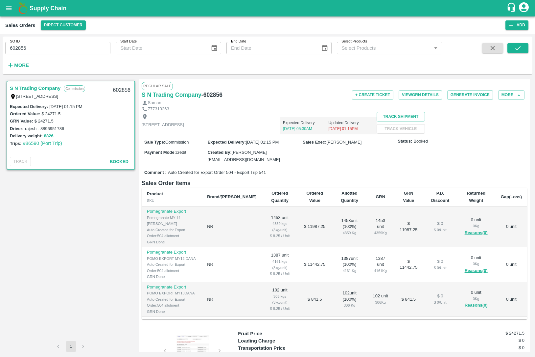 The height and width of the screenshot is (357, 535). What do you see at coordinates (401, 116) in the screenshot?
I see `button: Track Shipment` at bounding box center [401, 116].